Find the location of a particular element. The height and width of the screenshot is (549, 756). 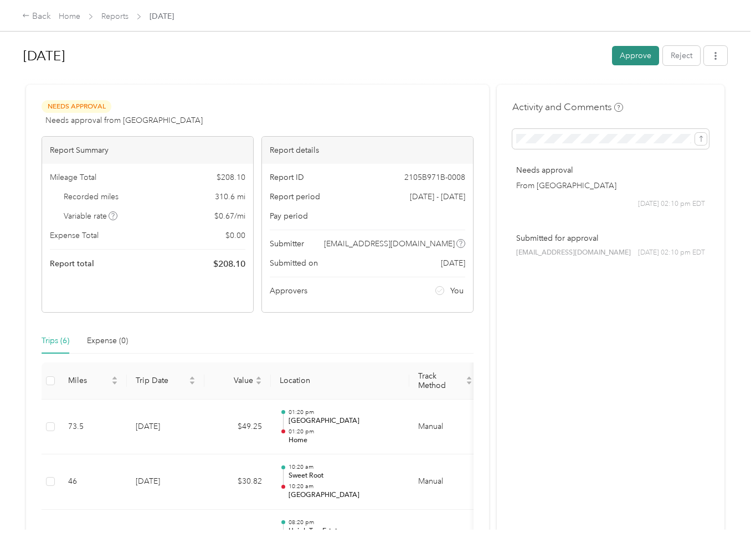

span: Miles is located at coordinates (89, 380).